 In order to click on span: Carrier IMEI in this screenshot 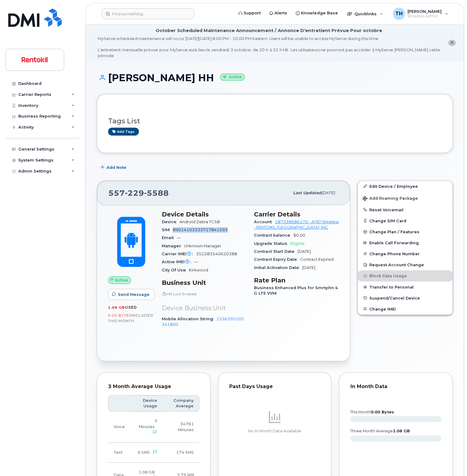, I will do `click(179, 253)`.